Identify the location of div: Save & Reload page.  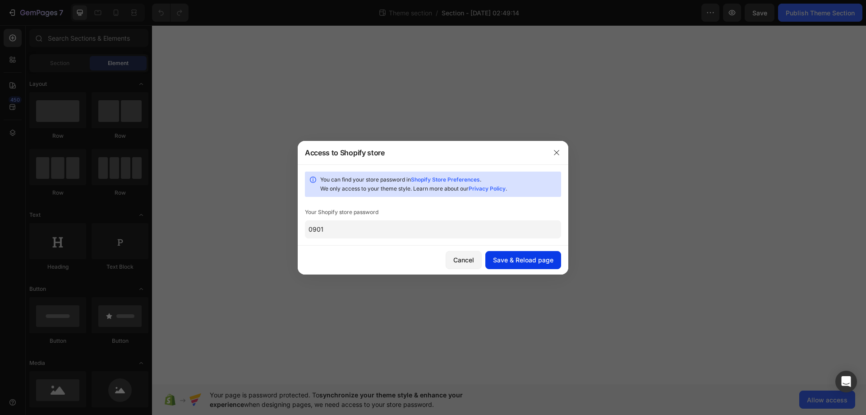
(523, 259).